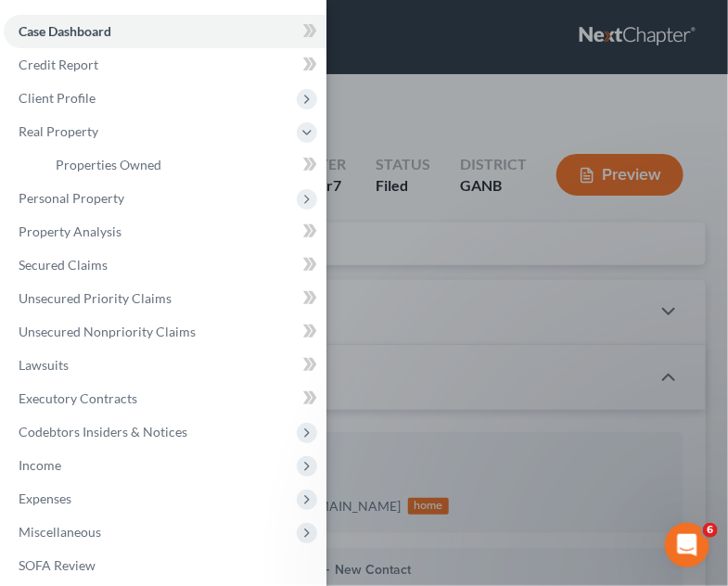 The image size is (728, 586). Describe the element at coordinates (165, 299) in the screenshot. I see `a: Unsecured Priority Claims` at that location.